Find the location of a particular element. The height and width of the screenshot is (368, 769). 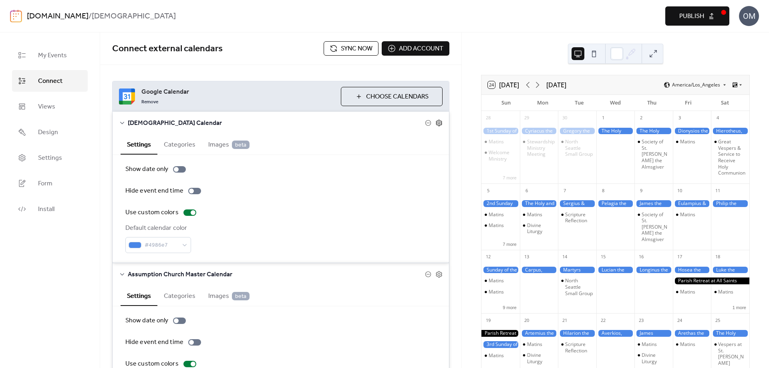

span: My Events is located at coordinates (52, 56).